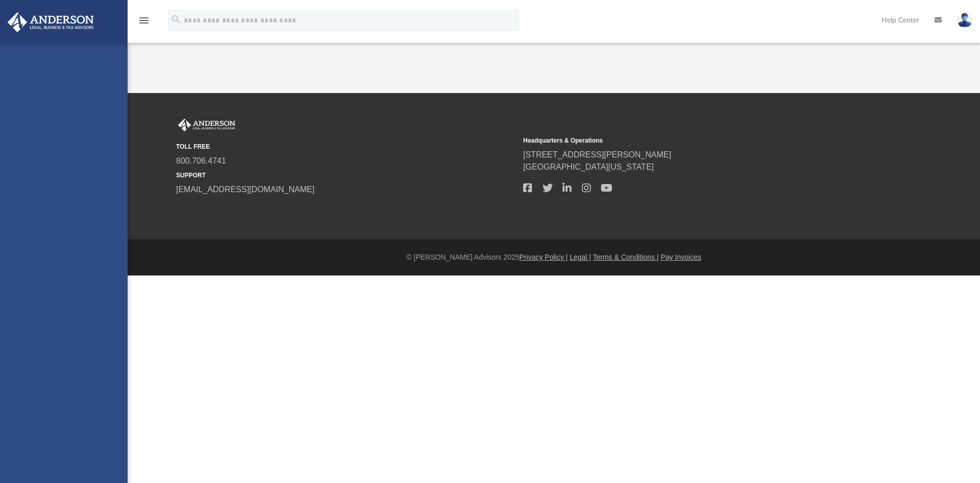 The height and width of the screenshot is (483, 980). Describe the element at coordinates (543, 257) in the screenshot. I see `a: Privacy Policy |` at that location.